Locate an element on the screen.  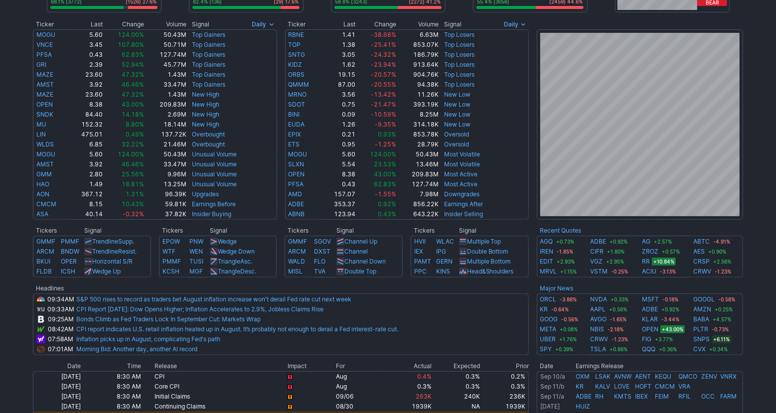
span: 0.93% is located at coordinates (387, 134).